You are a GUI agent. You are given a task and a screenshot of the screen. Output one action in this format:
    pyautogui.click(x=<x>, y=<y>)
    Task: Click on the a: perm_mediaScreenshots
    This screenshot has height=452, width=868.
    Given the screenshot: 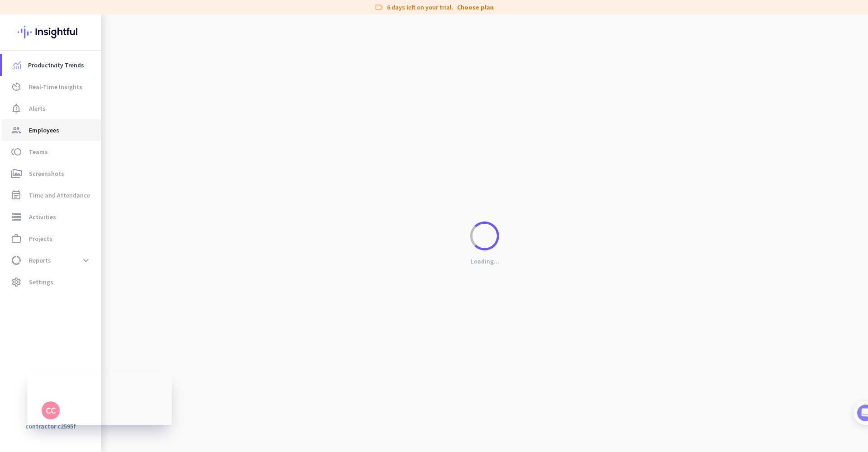 What is the action you would take?
    pyautogui.click(x=51, y=174)
    